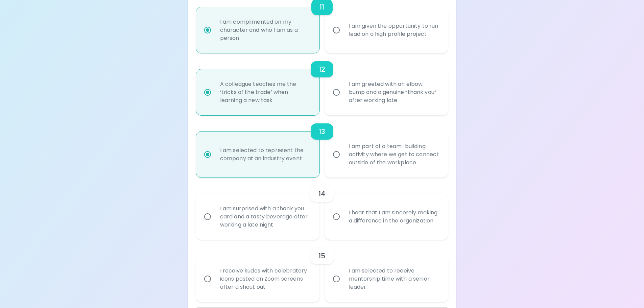  Describe the element at coordinates (322, 194) in the screenshot. I see `h6: 14` at that location.